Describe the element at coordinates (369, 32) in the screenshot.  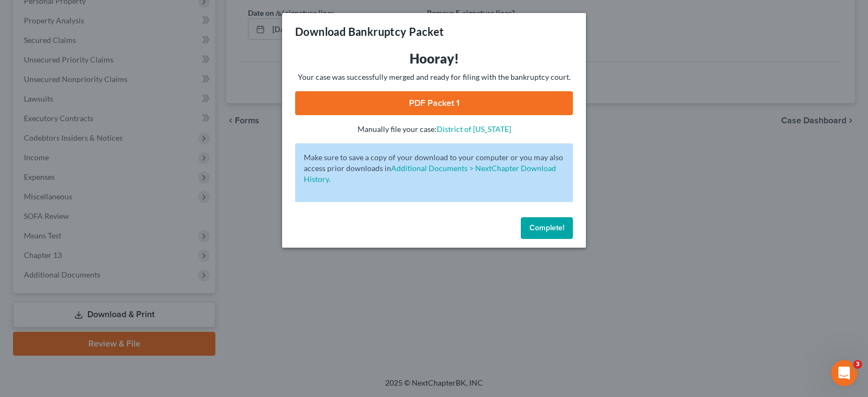
I see `h3: Download Bankruptcy Packet` at that location.